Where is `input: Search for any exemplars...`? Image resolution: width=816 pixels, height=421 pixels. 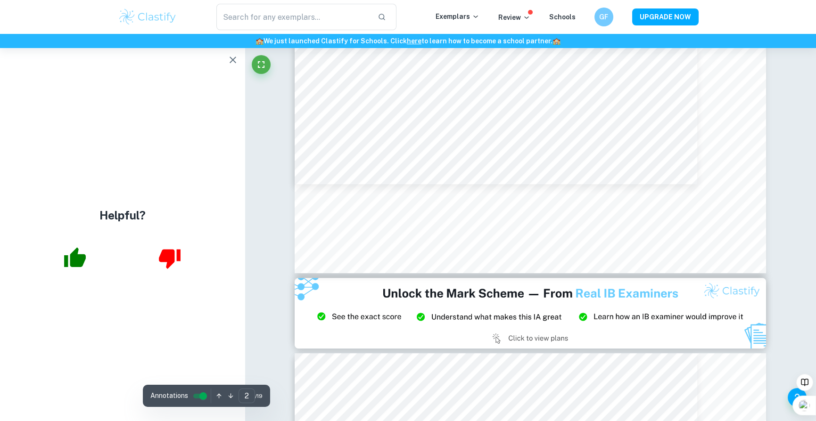
input: Search for any exemplars... is located at coordinates (293, 17).